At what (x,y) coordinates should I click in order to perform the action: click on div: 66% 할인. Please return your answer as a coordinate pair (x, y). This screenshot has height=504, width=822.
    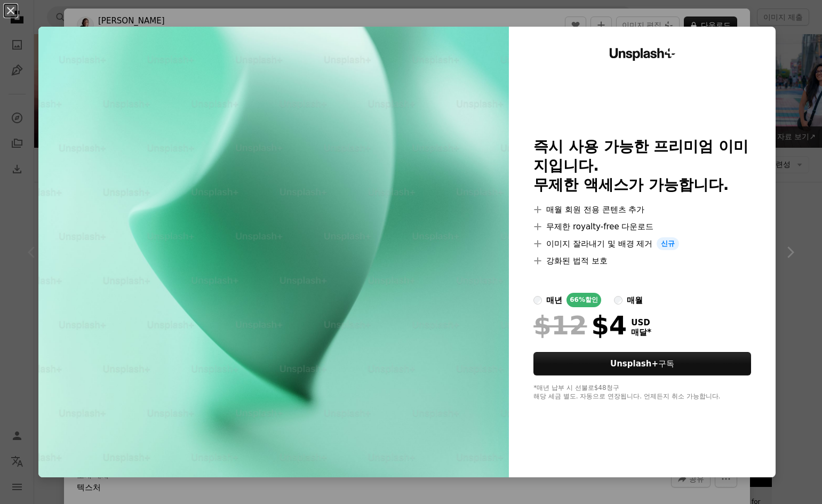
    Looking at the image, I should click on (584, 300).